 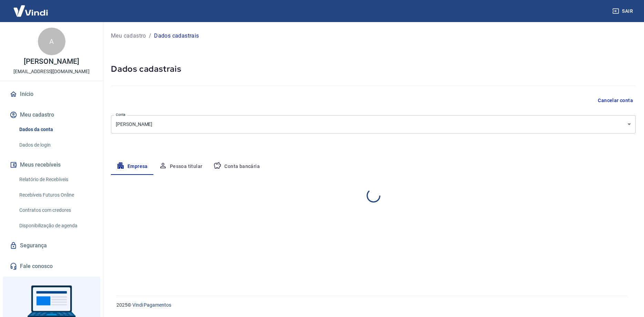 What do you see at coordinates (176, 36) in the screenshot?
I see `p: Dados cadastrais` at bounding box center [176, 36].